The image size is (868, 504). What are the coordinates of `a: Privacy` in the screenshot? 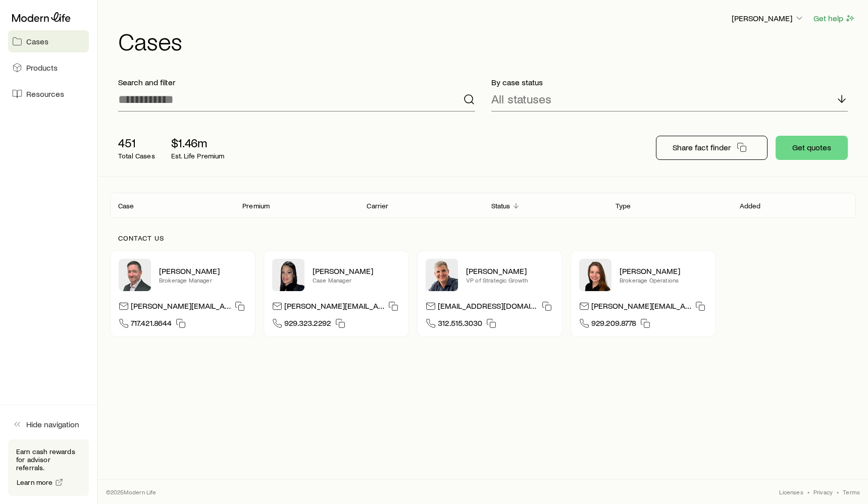 It's located at (823, 492).